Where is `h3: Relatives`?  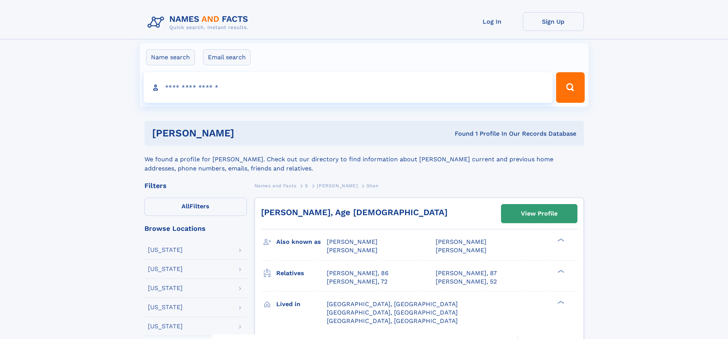 h3: Relatives is located at coordinates (301, 273).